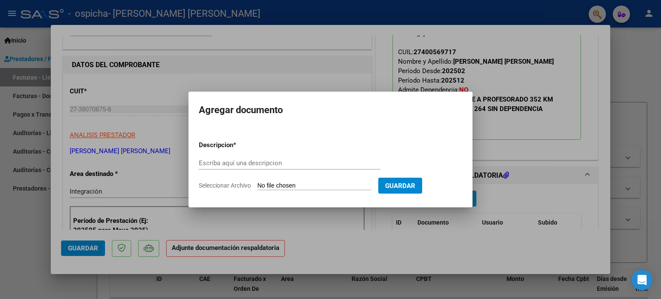 The height and width of the screenshot is (299, 661). What do you see at coordinates (238, 145) in the screenshot?
I see `p: Descripcion` at bounding box center [238, 145].